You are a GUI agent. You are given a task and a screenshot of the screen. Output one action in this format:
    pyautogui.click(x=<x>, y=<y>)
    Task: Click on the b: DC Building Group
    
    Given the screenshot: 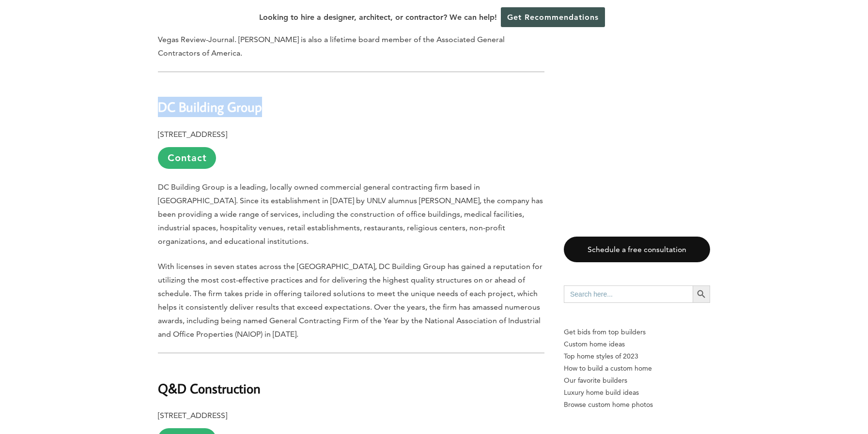 What is the action you would take?
    pyautogui.click(x=210, y=107)
    